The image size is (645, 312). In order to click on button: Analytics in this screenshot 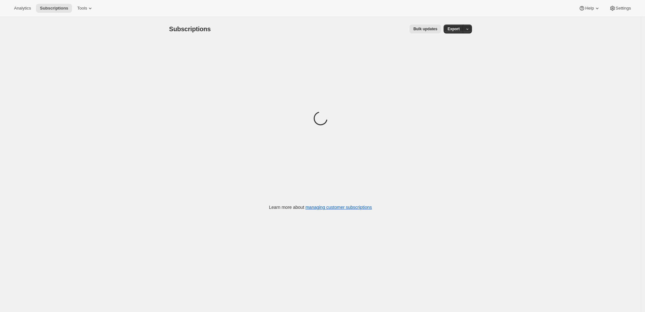, I will do `click(22, 8)`.